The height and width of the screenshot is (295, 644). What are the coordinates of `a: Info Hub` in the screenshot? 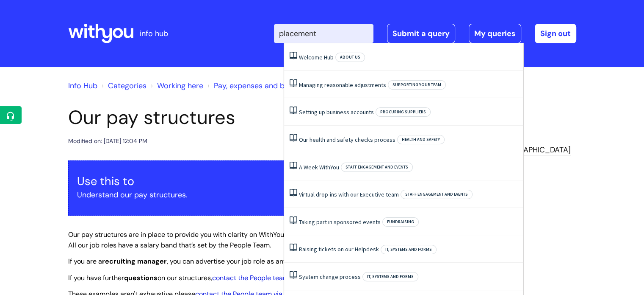 It's located at (82, 86).